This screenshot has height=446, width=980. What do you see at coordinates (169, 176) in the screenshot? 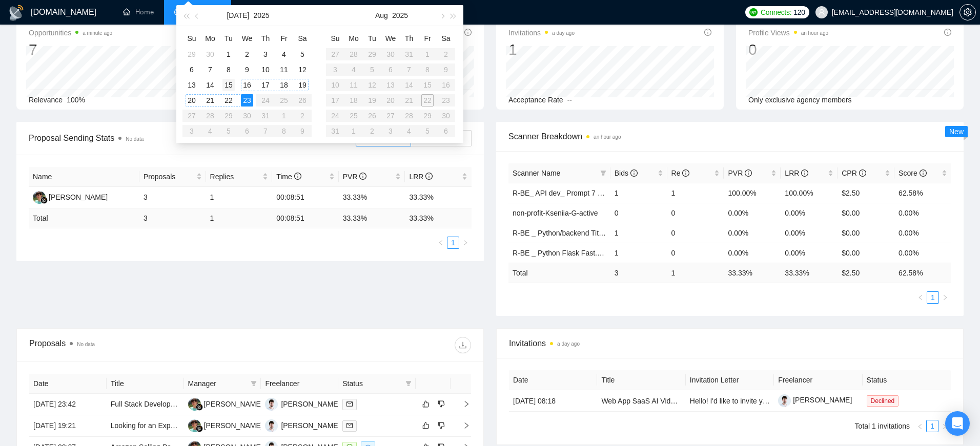
I see `span: Proposals` at bounding box center [169, 176].